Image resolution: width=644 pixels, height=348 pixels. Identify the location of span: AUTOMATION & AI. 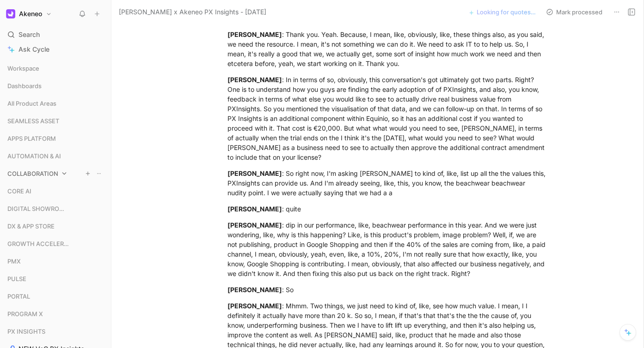
(34, 156).